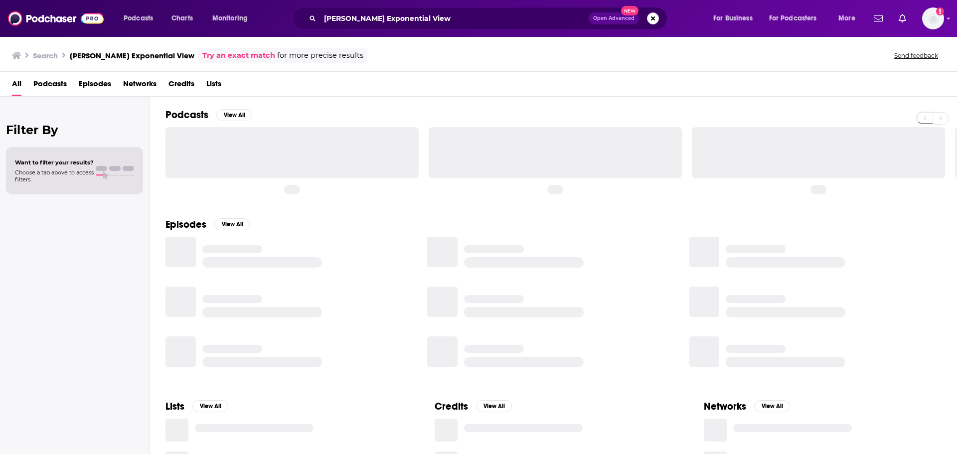 The width and height of the screenshot is (957, 454). I want to click on h2: Podcasts, so click(187, 115).